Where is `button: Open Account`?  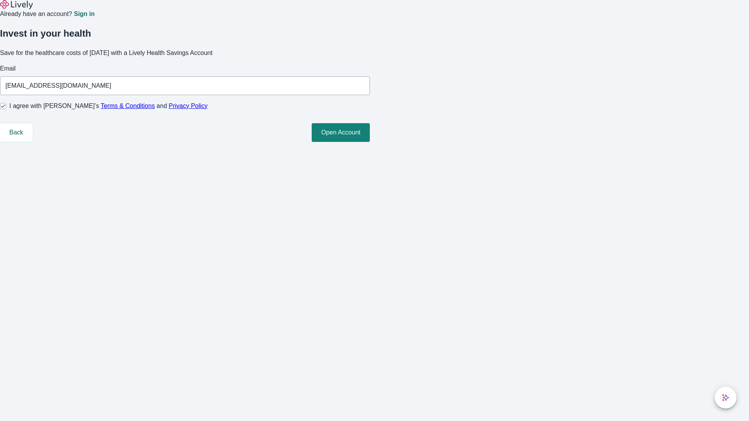 button: Open Account is located at coordinates (341, 133).